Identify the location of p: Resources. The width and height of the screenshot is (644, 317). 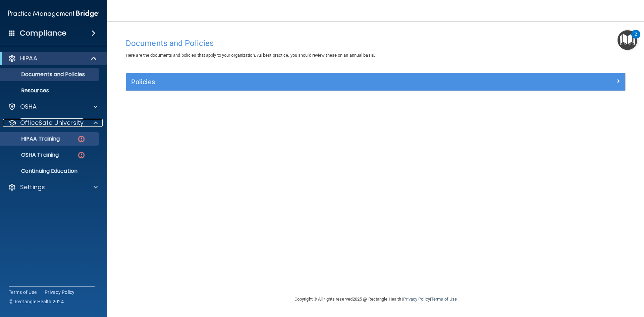
(50, 91).